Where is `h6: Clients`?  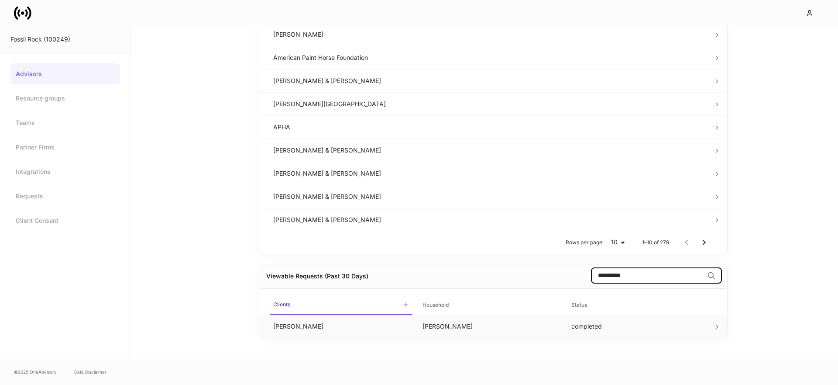
h6: Clients is located at coordinates (282, 304).